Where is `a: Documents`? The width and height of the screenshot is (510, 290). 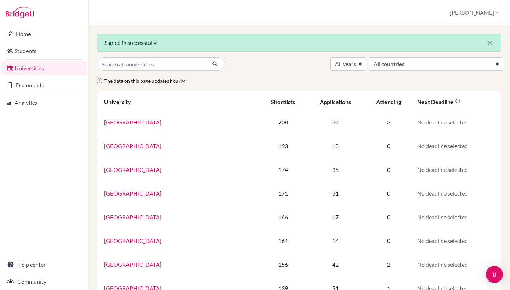
a: Documents is located at coordinates (44, 85).